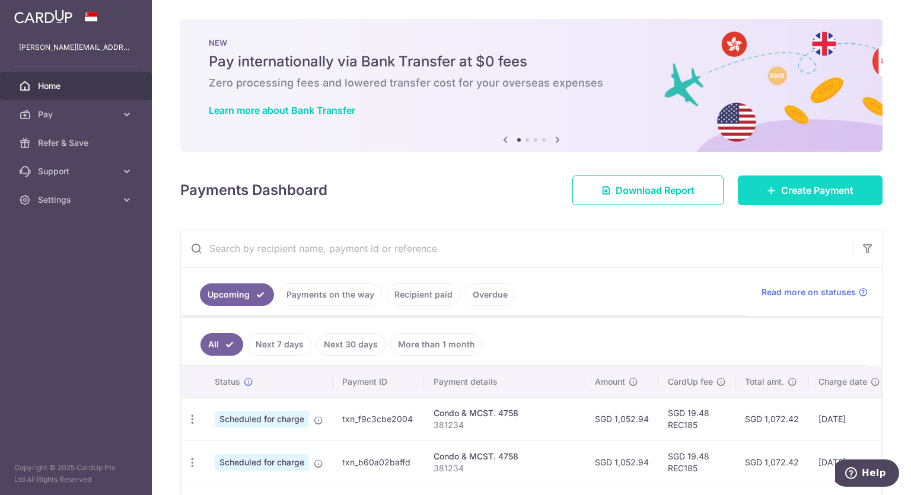 This screenshot has height=495, width=911. What do you see at coordinates (279, 344) in the screenshot?
I see `a: Next 7 days` at bounding box center [279, 344].